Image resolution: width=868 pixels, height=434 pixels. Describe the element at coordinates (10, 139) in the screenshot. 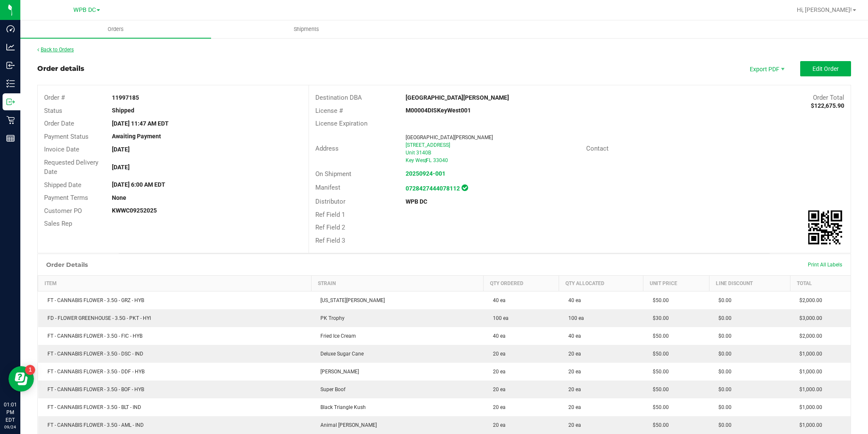

I see `inline-svg: Reports` at that location.